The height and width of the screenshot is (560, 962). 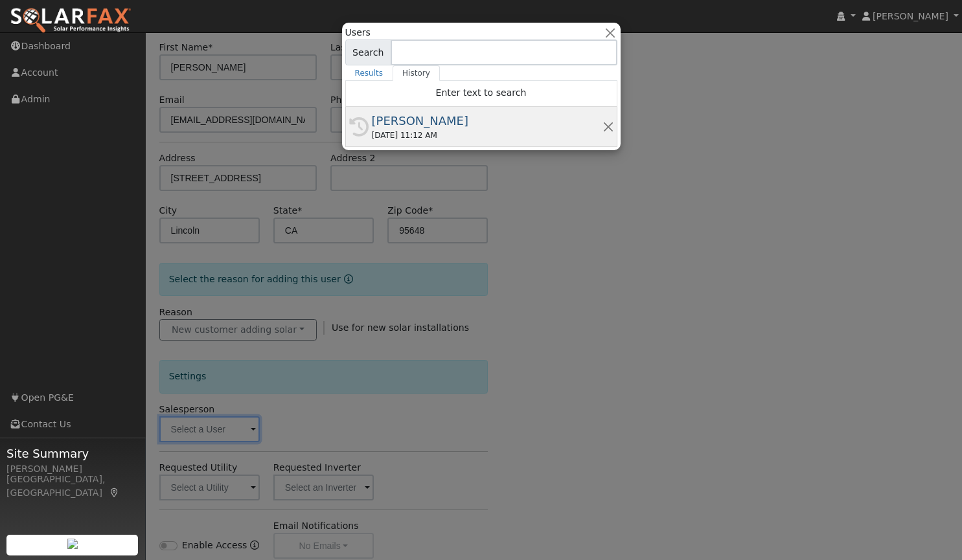 I want to click on button: Remove this history, so click(x=608, y=127).